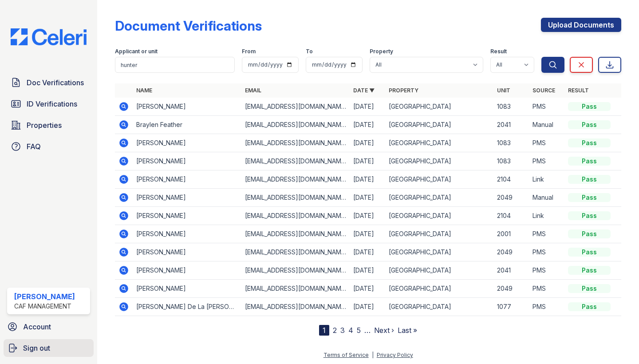 The image size is (639, 364). I want to click on td: Braylen Feather, so click(187, 125).